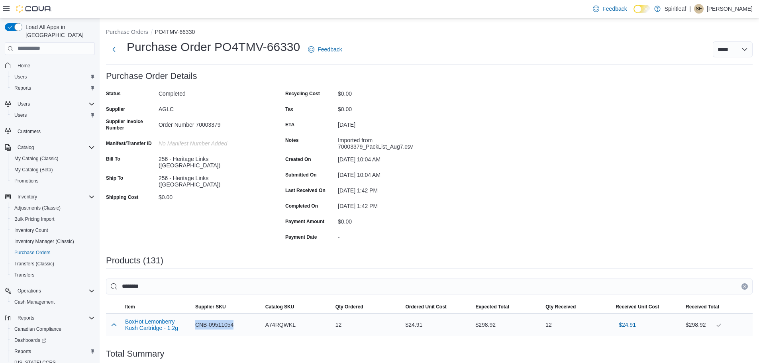  I want to click on button: Item, so click(157, 307).